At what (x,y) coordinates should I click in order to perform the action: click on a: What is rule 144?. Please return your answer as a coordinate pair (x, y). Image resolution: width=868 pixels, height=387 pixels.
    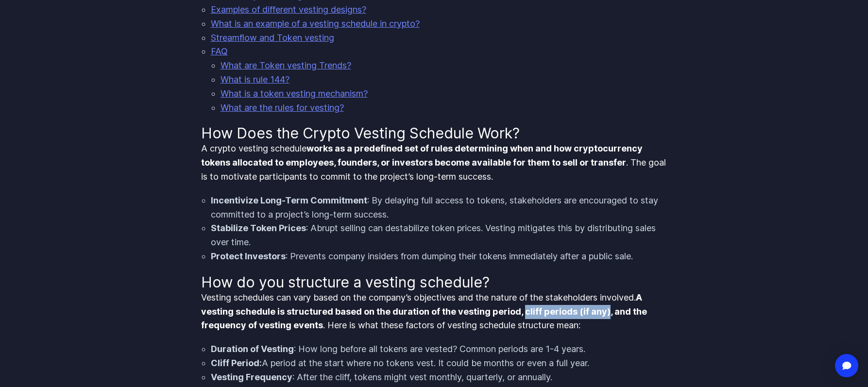
    Looking at the image, I should click on (255, 79).